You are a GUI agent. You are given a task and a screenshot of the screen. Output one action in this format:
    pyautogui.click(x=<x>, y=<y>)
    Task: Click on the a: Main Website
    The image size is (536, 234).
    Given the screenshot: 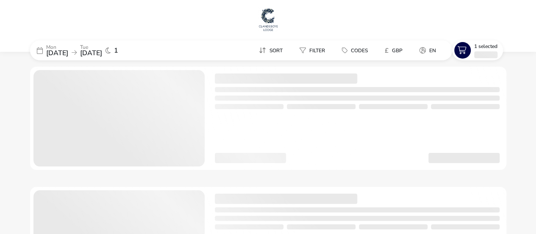 What is the action you would take?
    pyautogui.click(x=268, y=20)
    